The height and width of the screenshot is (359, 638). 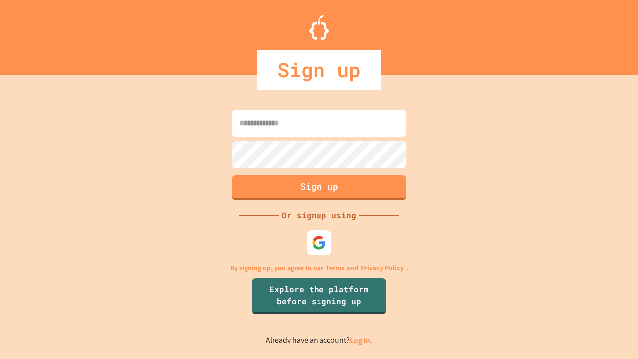 What do you see at coordinates (319, 215) in the screenshot?
I see `div: Or signup using` at bounding box center [319, 215].